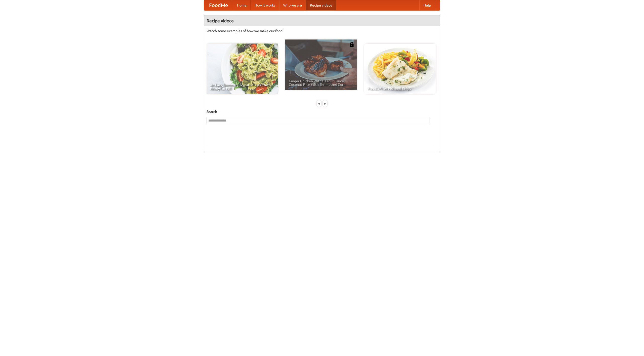 Image resolution: width=644 pixels, height=356 pixels. I want to click on a: Recipe videos, so click(321, 6).